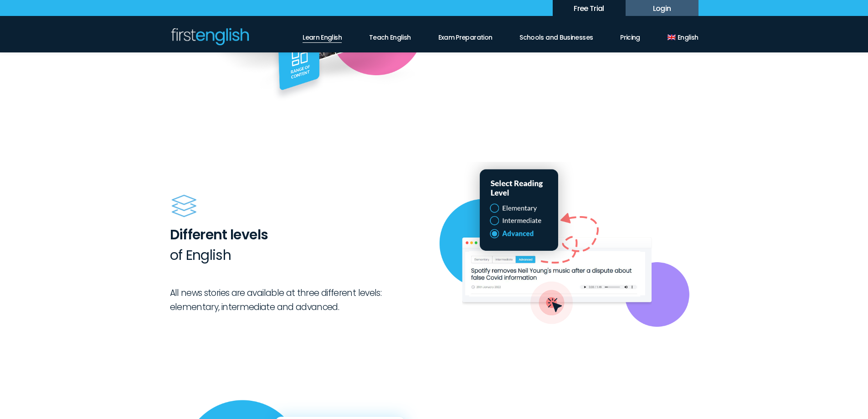 This screenshot has width=868, height=419. Describe the element at coordinates (683, 34) in the screenshot. I see `a: English` at that location.